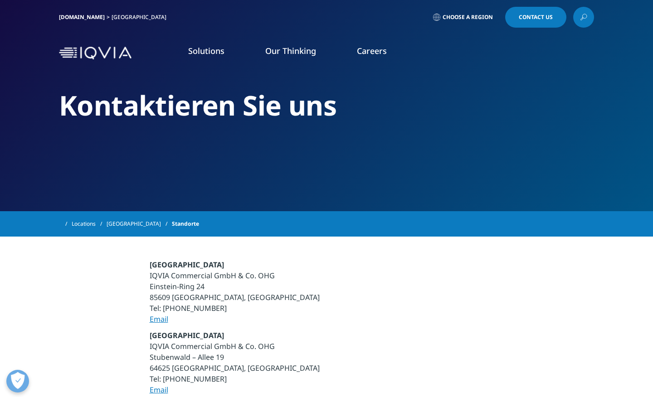 The image size is (653, 397). What do you see at coordinates (536, 17) in the screenshot?
I see `span: Contact Us` at bounding box center [536, 17].